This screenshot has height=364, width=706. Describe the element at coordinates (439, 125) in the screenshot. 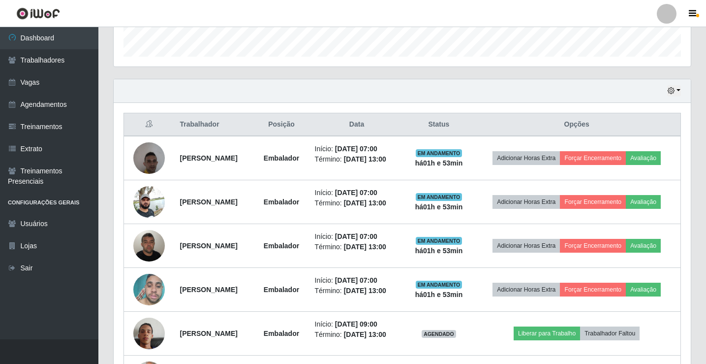

I see `th: Status` at that location.